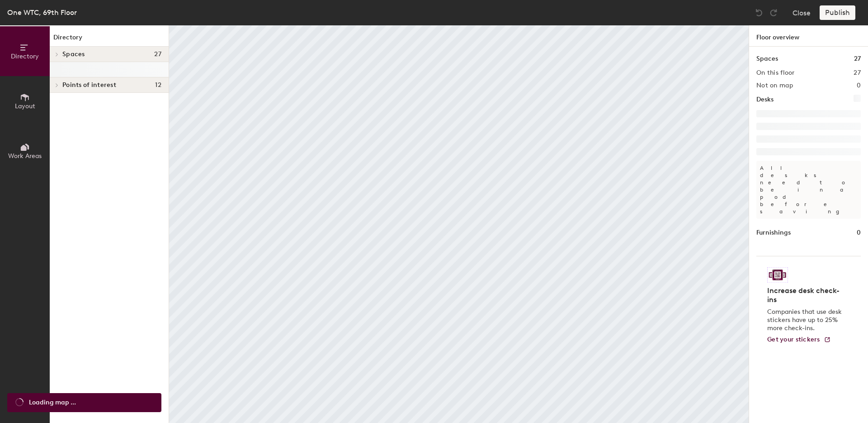 The width and height of the screenshot is (868, 423). I want to click on span: Get your stickers, so click(793, 339).